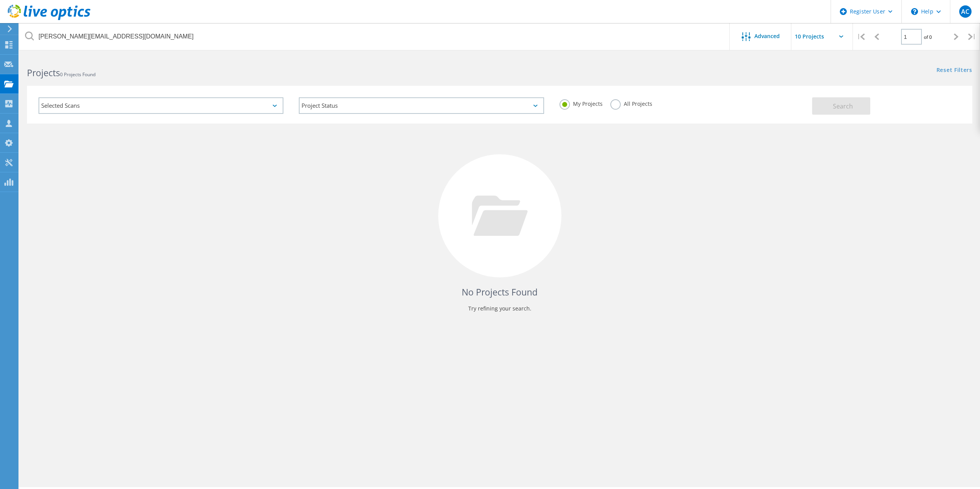 The height and width of the screenshot is (489, 980). I want to click on input: Search projects by name, owner, ID, company, etc, so click(374, 36).